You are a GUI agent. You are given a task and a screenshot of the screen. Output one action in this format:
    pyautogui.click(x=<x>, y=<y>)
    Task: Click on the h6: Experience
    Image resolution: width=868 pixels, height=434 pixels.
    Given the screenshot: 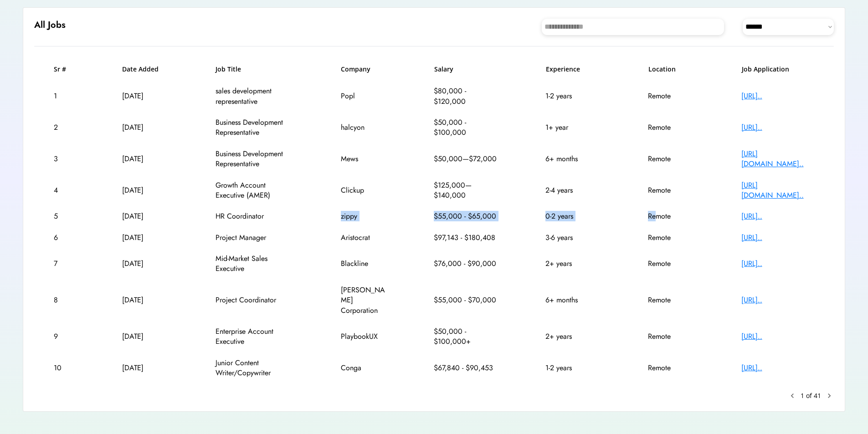 What is the action you would take?
    pyautogui.click(x=574, y=69)
    